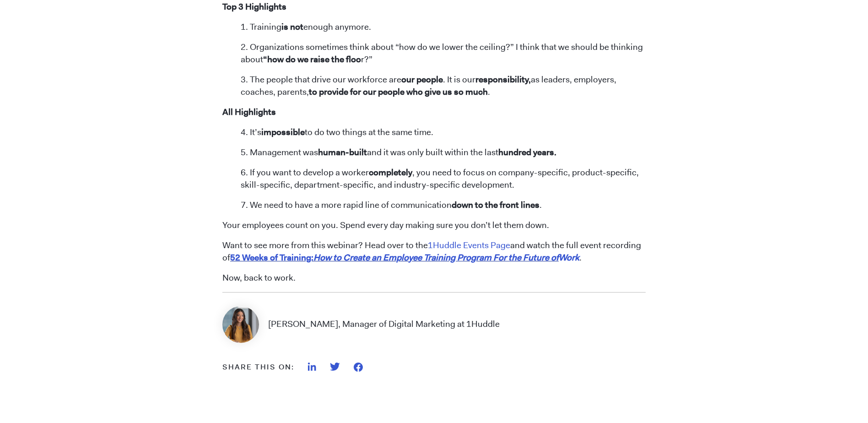  I want to click on strong: hundred years., so click(528, 152).